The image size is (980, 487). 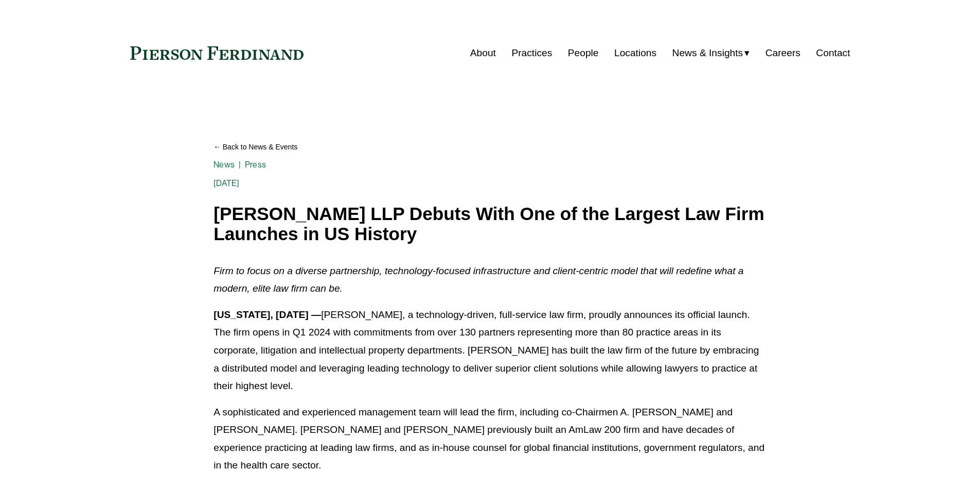 I want to click on a: Locations, so click(x=636, y=53).